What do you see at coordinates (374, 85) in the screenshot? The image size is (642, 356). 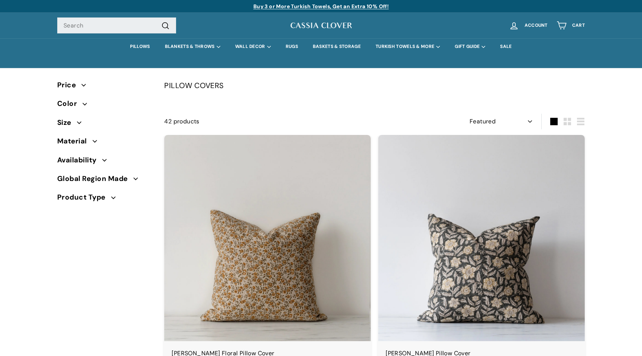 I see `div: PILLOW COVERS` at bounding box center [374, 85].